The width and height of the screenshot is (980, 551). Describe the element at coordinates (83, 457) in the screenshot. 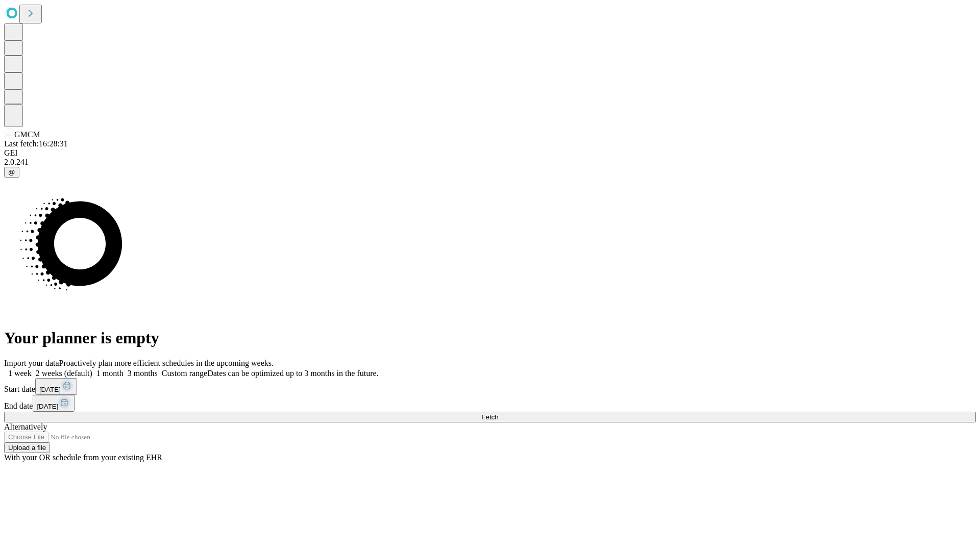

I see `span: With your OR schedule from your existing EHR` at that location.